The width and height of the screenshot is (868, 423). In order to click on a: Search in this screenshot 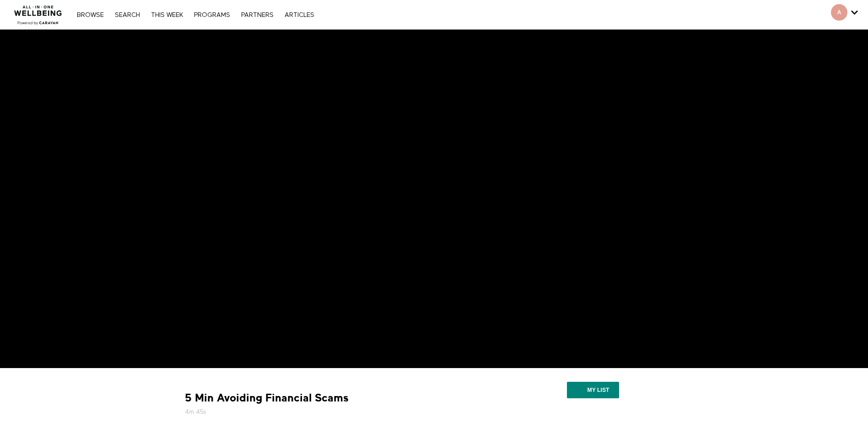, I will do `click(127, 15)`.